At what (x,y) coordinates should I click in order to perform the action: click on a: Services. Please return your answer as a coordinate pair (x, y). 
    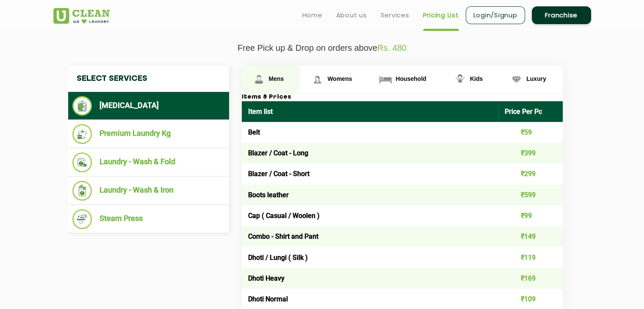
    Looking at the image, I should click on (395, 15).